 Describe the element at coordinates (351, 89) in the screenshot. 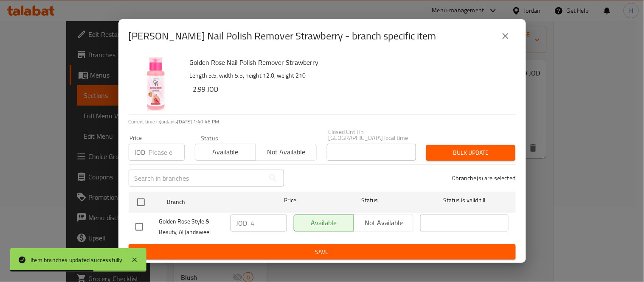

I see `h6: 2.99 JOD` at that location.